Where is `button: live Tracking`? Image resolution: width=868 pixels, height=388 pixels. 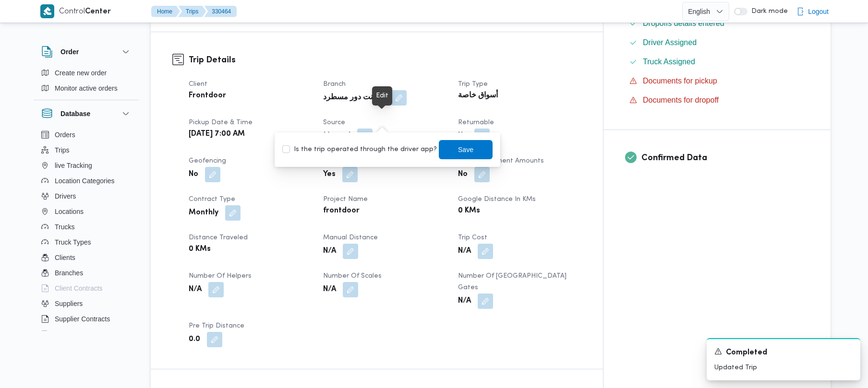 button: live Tracking is located at coordinates (87, 166).